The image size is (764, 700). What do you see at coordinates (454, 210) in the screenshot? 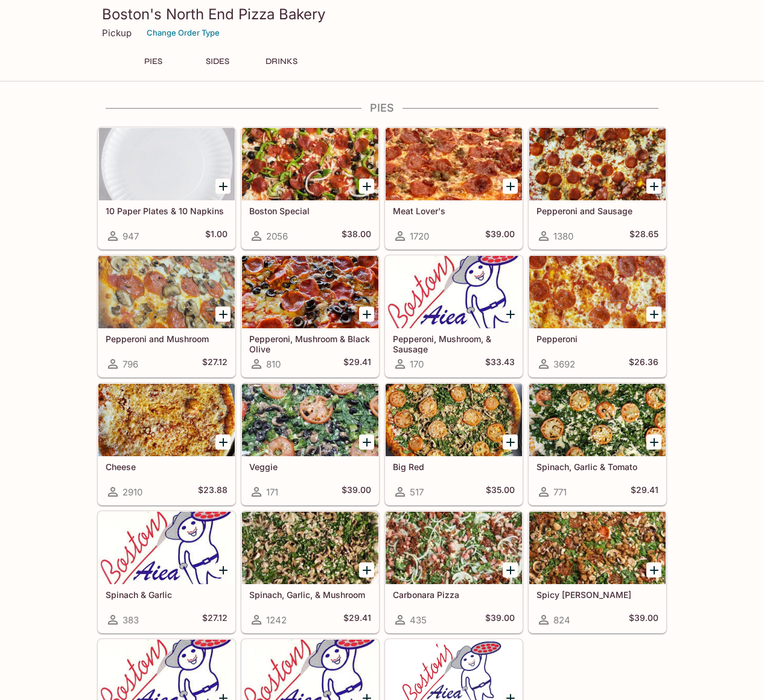
I see `h5: Meat Lover's` at bounding box center [454, 210].